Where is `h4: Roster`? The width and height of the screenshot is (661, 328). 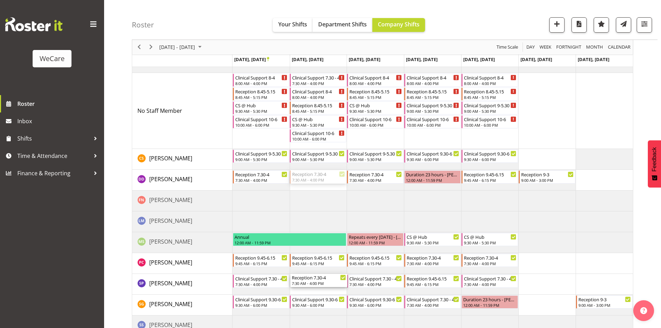 h4: Roster is located at coordinates (143, 25).